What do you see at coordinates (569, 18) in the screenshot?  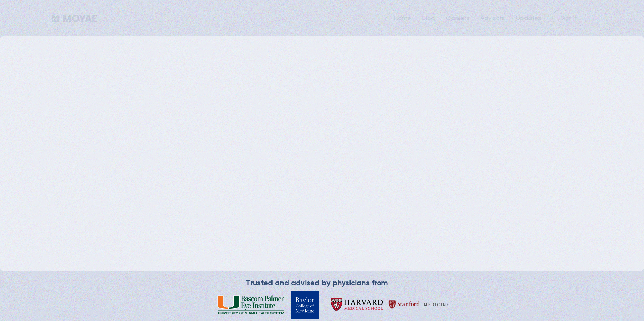 I see `a: Sign in` at bounding box center [569, 18].